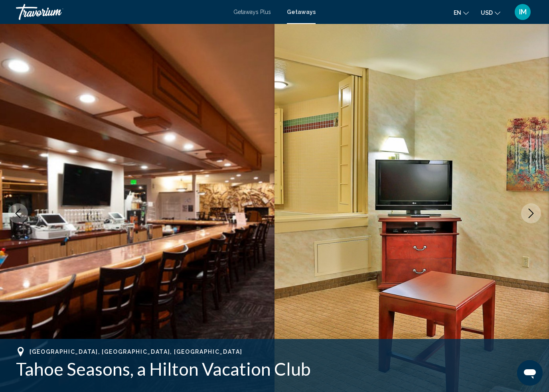 The width and height of the screenshot is (549, 392). Describe the element at coordinates (301, 12) in the screenshot. I see `span: Getaways` at that location.